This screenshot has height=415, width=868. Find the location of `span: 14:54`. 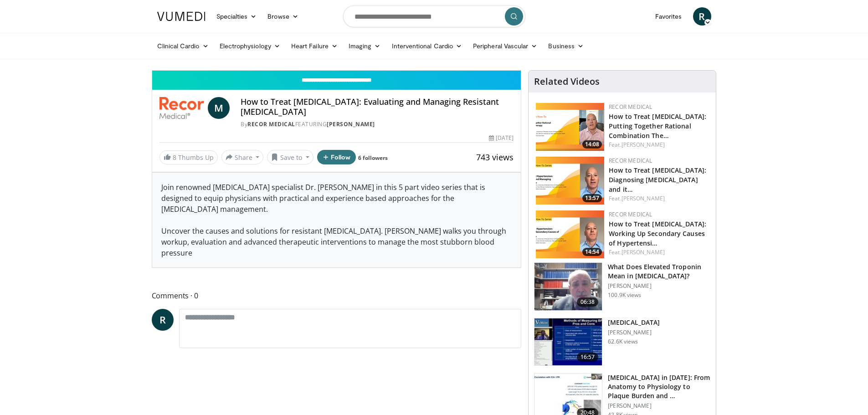

span: 14:54 is located at coordinates (592, 252).